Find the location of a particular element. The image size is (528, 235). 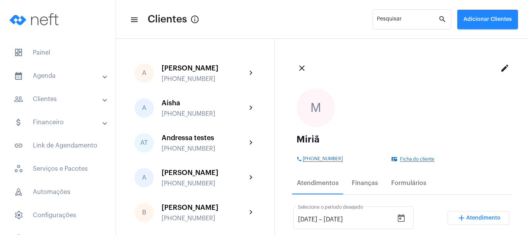

mat-expansion-panel-header: sidenav iconFinanceiro is located at coordinates (60, 122).